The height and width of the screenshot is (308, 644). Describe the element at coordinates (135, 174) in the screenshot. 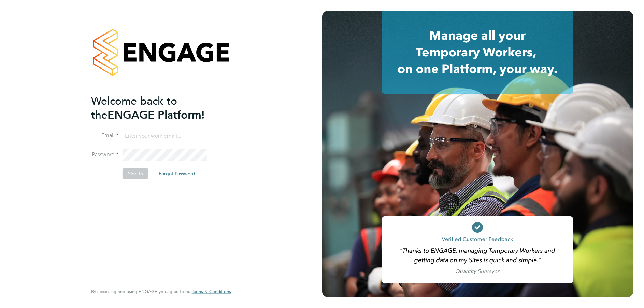

I see `button: Sign In` at that location.